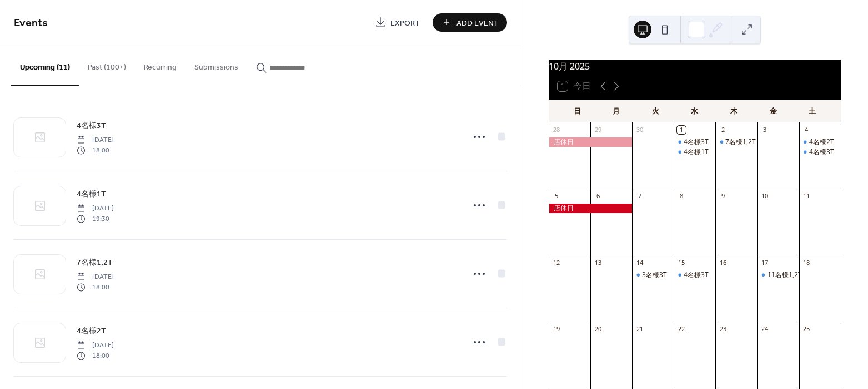 Image resolution: width=868 pixels, height=389 pixels. Describe the element at coordinates (397, 22) in the screenshot. I see `a: Export` at that location.